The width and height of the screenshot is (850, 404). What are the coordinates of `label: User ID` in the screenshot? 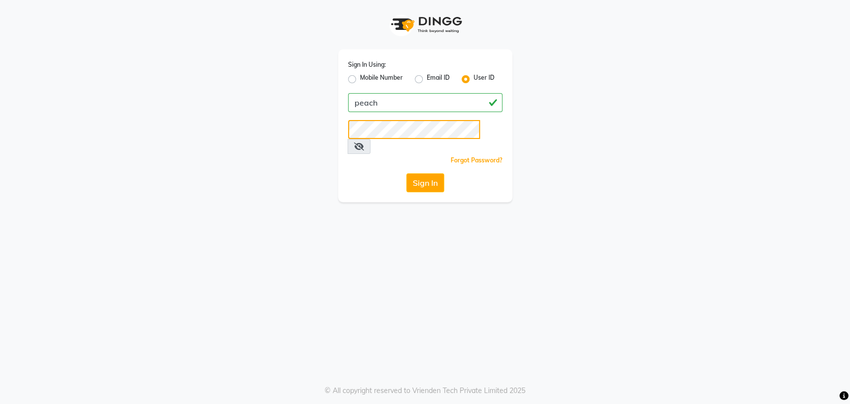 It's located at (484, 79).